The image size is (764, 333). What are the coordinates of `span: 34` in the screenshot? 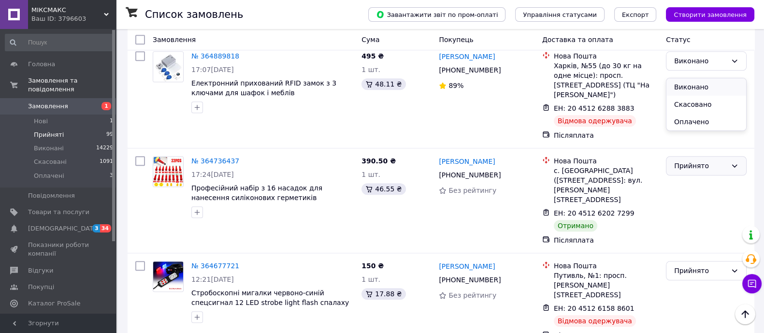 It's located at (105, 228).